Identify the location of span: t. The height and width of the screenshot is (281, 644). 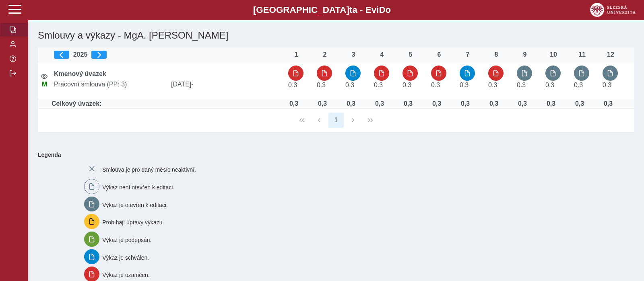
(351, 10).